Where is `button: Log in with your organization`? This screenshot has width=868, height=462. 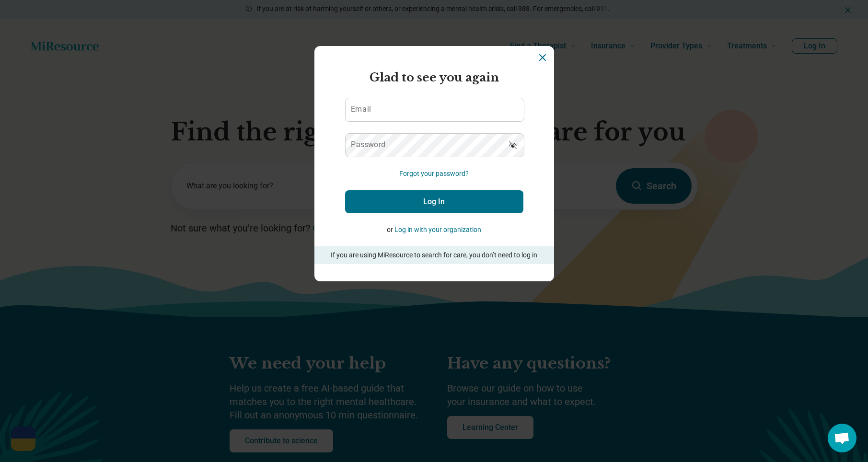
button: Log in with your organization is located at coordinates (438, 230).